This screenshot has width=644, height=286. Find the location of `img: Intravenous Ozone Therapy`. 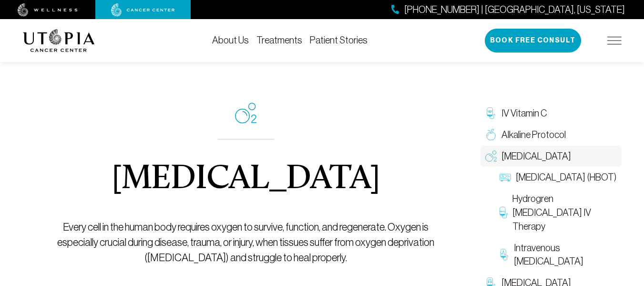

img: Intravenous Ozone Therapy is located at coordinates (504, 254).